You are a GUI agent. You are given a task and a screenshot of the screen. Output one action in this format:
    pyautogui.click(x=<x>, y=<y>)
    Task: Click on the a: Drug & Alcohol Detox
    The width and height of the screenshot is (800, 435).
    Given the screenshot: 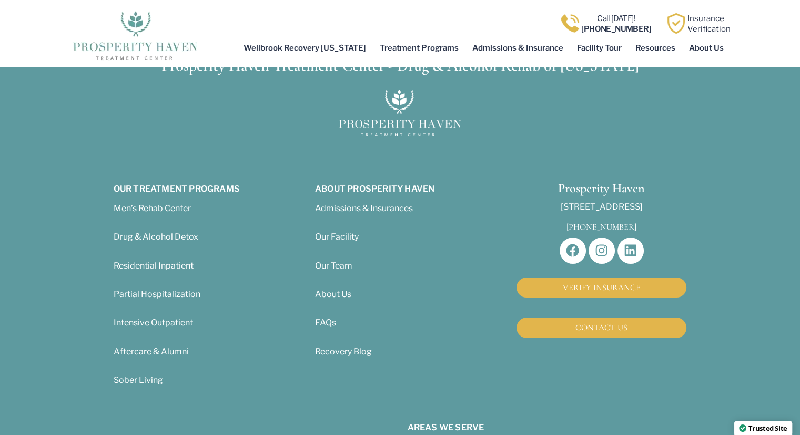 What is the action you would take?
    pyautogui.click(x=156, y=236)
    